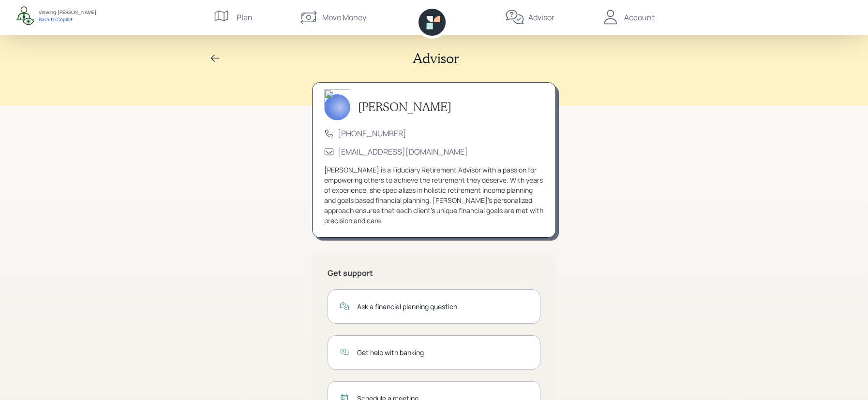 This screenshot has height=400, width=868. I want to click on div: Get help with banking, so click(443, 352).